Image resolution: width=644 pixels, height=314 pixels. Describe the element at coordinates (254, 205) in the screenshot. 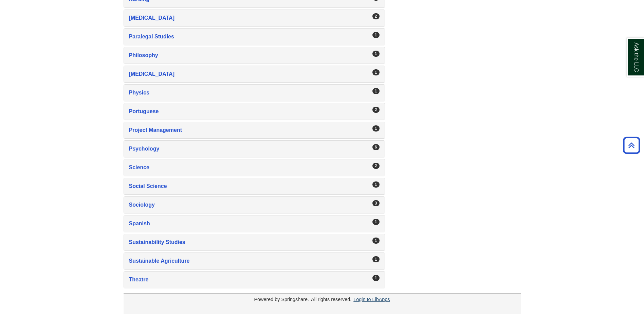

I see `a: Sociology` at that location.